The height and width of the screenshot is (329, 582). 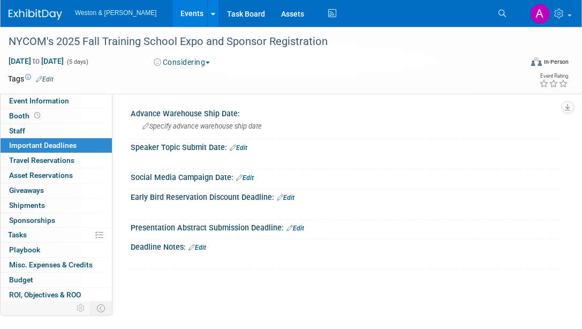 I want to click on a: Sponsorships, so click(x=56, y=220).